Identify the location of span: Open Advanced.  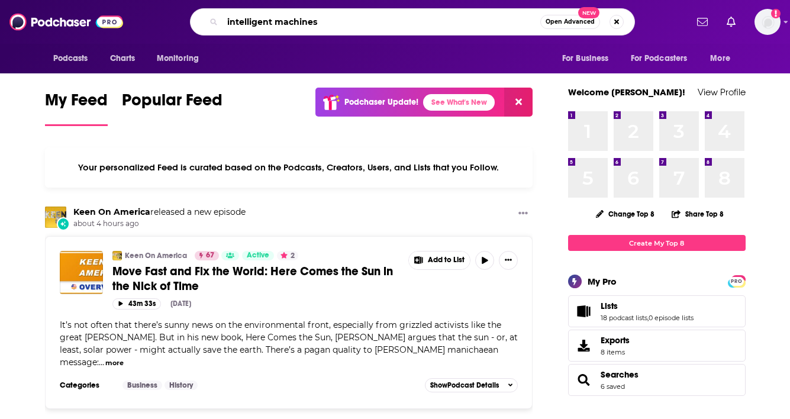
(570, 22).